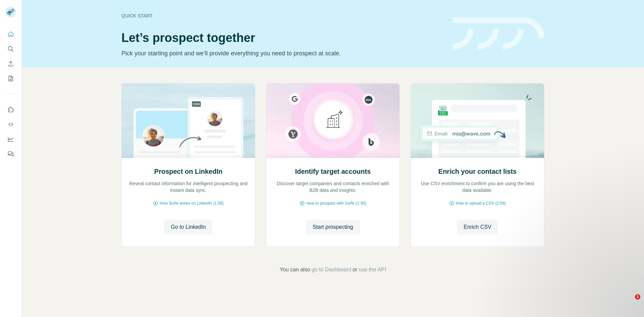 Image resolution: width=644 pixels, height=317 pixels. I want to click on button: Use Surfe on LinkedIn, so click(11, 110).